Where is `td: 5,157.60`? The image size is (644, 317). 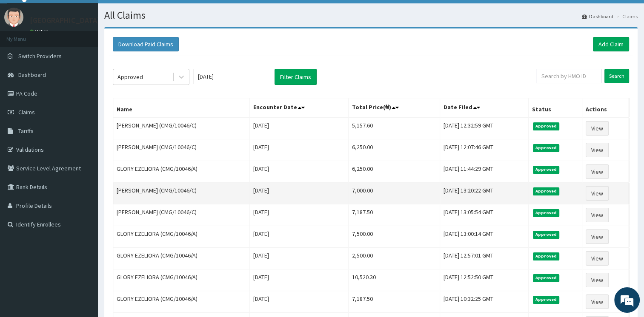 td: 5,157.60 is located at coordinates (394, 128).